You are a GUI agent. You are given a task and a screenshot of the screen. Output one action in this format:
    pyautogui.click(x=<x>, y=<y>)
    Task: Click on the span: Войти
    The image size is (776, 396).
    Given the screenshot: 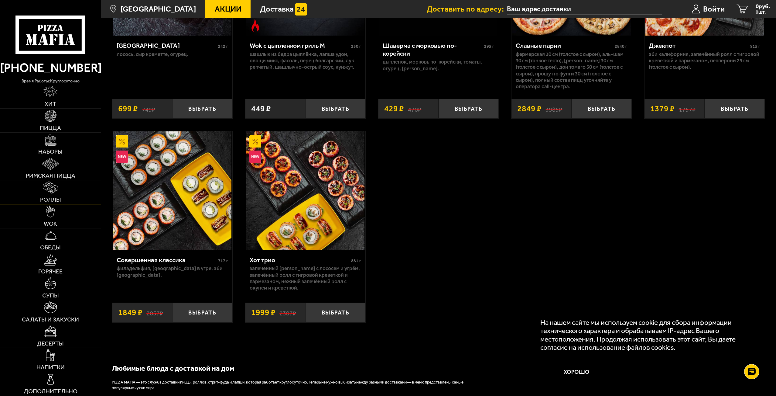 What is the action you would take?
    pyautogui.click(x=714, y=9)
    